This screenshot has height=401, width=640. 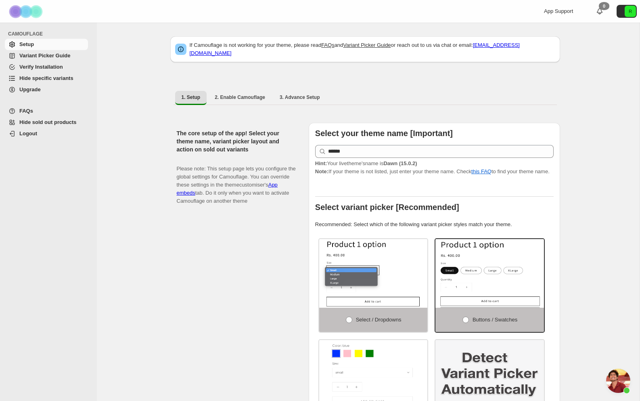 What do you see at coordinates (489, 273) in the screenshot?
I see `img: Buttons / Swatches` at bounding box center [489, 273].